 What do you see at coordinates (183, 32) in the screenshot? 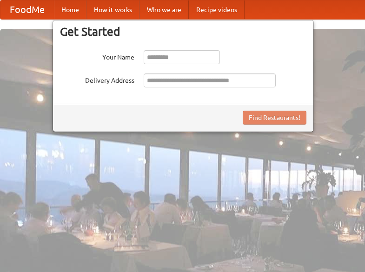
I see `h3: Get Started` at bounding box center [183, 32].